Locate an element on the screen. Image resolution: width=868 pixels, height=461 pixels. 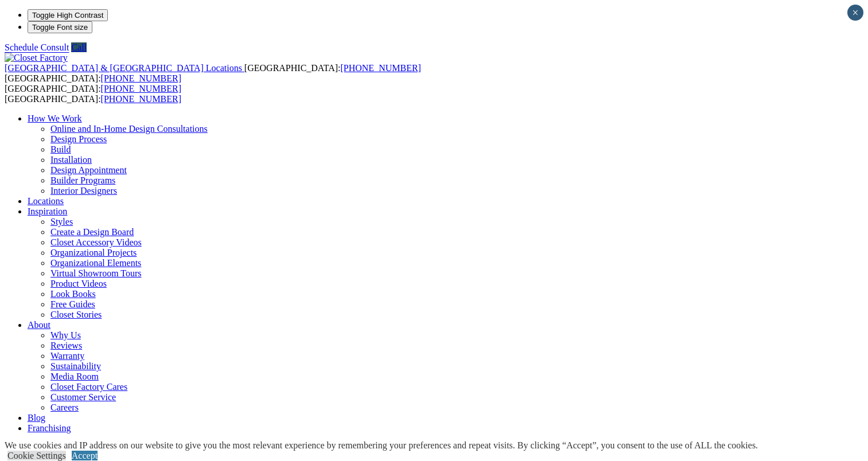
a: Interior Designers is located at coordinates (84, 190).